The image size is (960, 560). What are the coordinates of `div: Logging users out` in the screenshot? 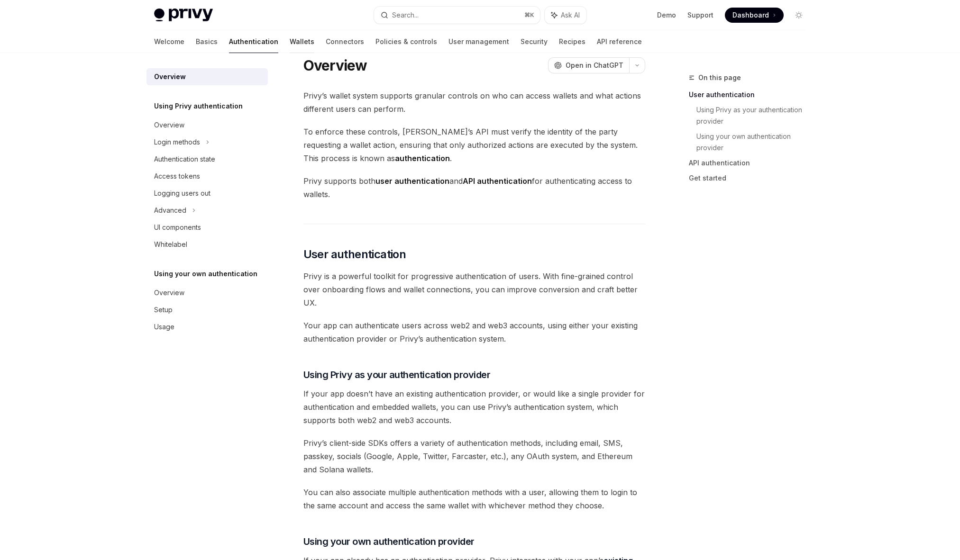 It's located at (182, 194).